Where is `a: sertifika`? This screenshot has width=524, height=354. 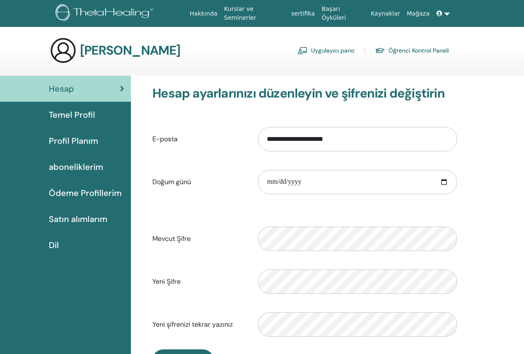 a: sertifika is located at coordinates (303, 13).